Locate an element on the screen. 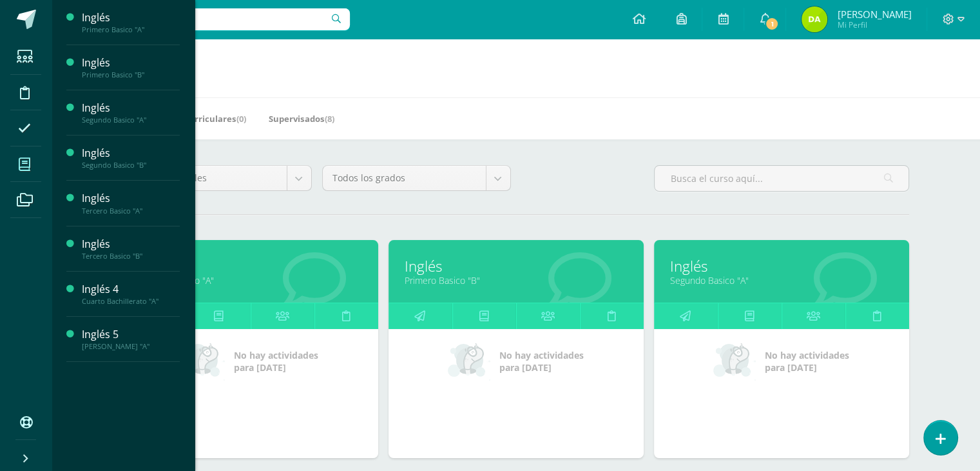 This screenshot has height=471, width=980. a: InglésSegundo Basico "B" is located at coordinates (131, 157).